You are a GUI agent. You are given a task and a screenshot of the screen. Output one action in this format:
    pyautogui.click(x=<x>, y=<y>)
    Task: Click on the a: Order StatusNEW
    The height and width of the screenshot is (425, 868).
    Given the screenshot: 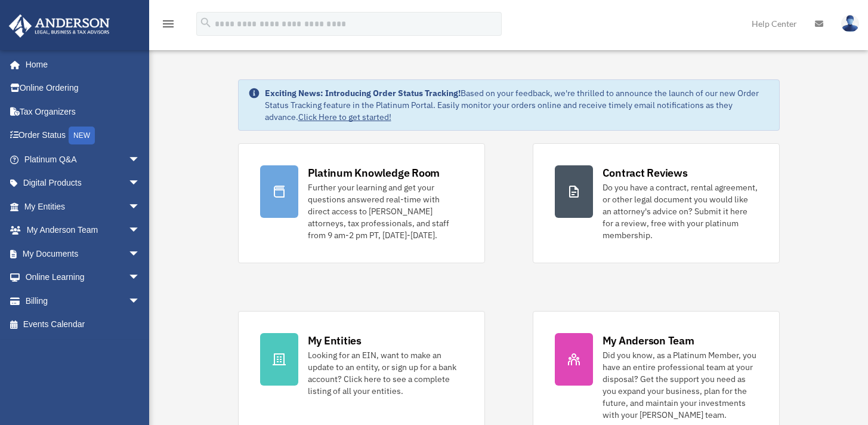 What is the action you would take?
    pyautogui.click(x=83, y=135)
    